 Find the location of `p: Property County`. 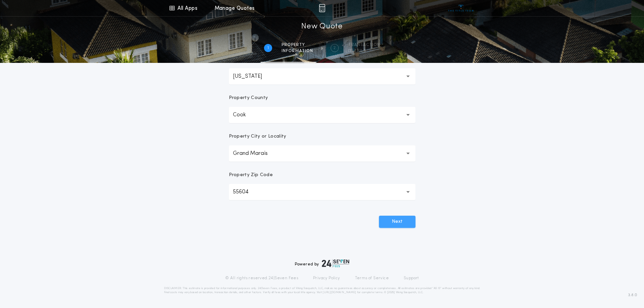

p: Property County is located at coordinates (249, 98).